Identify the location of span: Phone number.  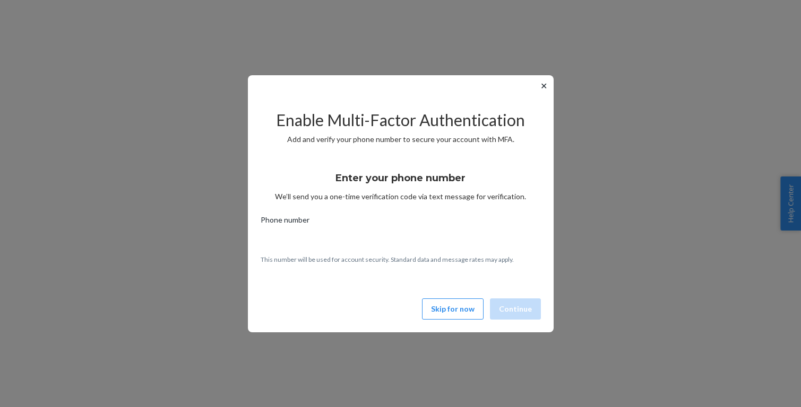
(285, 222).